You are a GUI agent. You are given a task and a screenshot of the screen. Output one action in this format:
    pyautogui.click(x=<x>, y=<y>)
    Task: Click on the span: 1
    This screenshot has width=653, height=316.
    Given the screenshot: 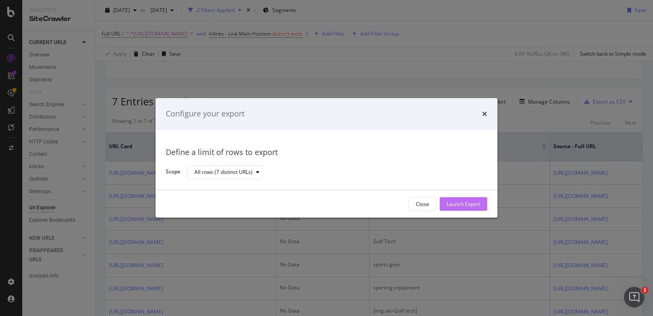 What is the action you would take?
    pyautogui.click(x=645, y=290)
    